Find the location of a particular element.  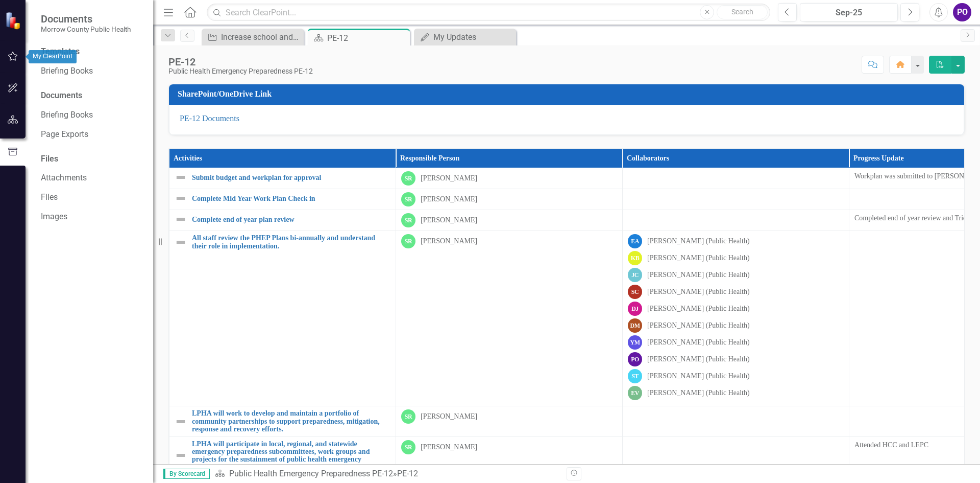

div: KB is located at coordinates (635, 258).